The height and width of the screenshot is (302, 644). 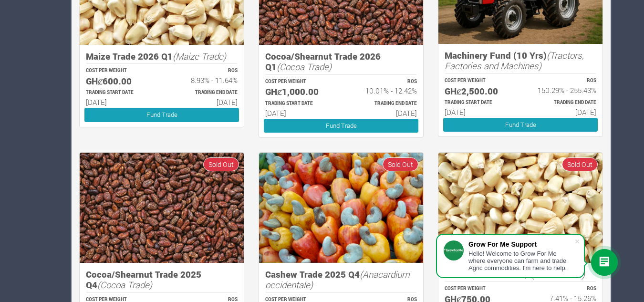 I want to click on div: Hello! Welcome to Grow For Me where everyone can farm and trade Agric commodities. I'm here to help., so click(x=522, y=261).